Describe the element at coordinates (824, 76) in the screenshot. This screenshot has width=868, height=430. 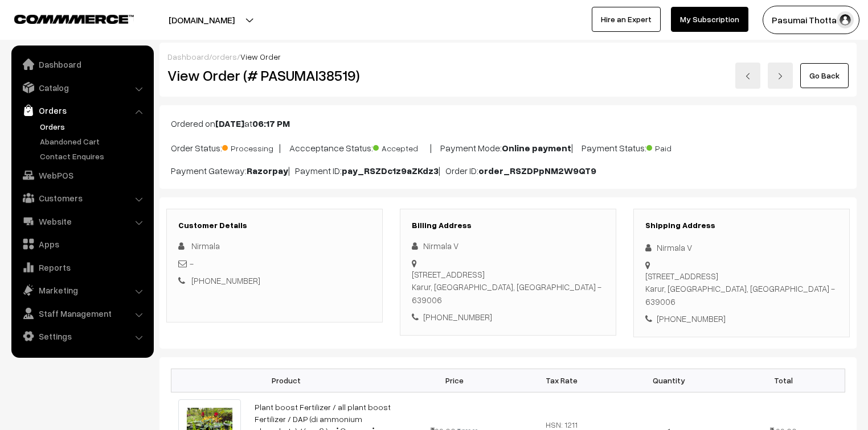
I see `a: Go Back` at that location.